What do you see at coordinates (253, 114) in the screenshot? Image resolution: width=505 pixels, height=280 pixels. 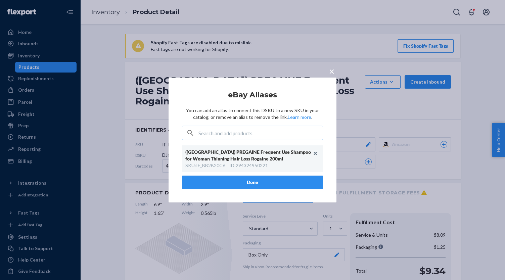 I see `p: You can add an alias to connect this DSKU to a new SKU in your catalog, or remove an alias to rem...` at bounding box center [253, 114].